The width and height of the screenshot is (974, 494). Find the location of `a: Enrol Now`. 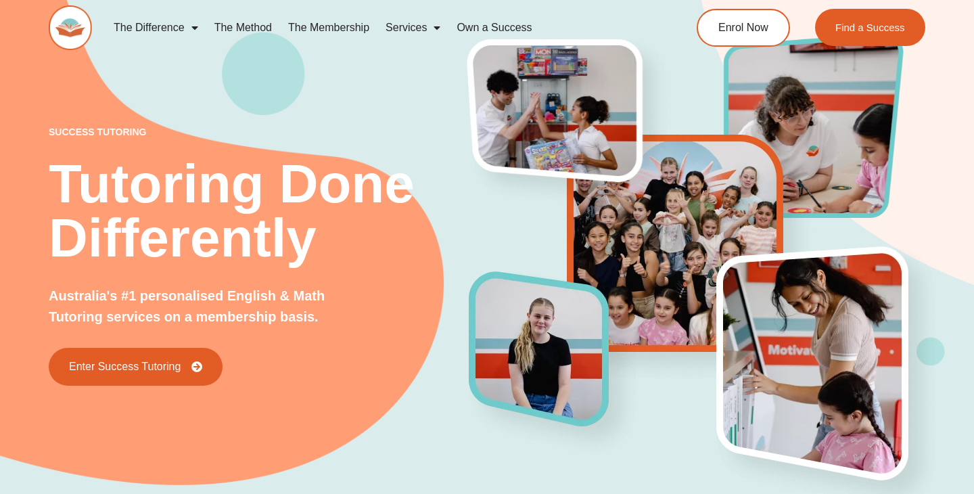

a: Enrol Now is located at coordinates (743, 28).